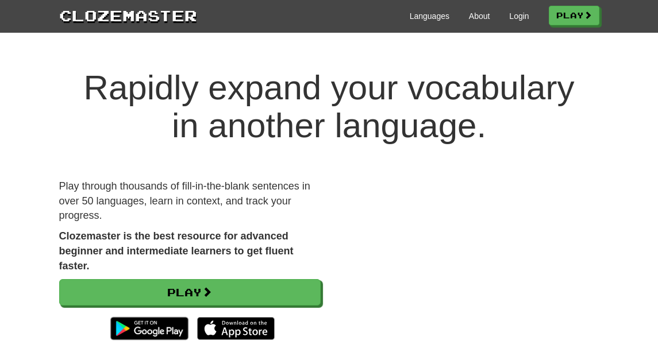  Describe the element at coordinates (479, 16) in the screenshot. I see `a: About` at that location.